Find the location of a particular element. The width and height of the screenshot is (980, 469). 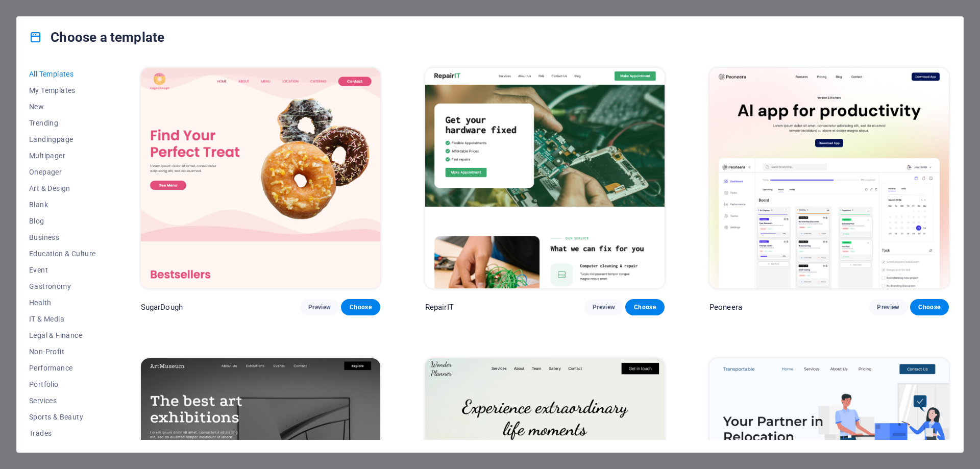

button: Health is located at coordinates (63, 303).